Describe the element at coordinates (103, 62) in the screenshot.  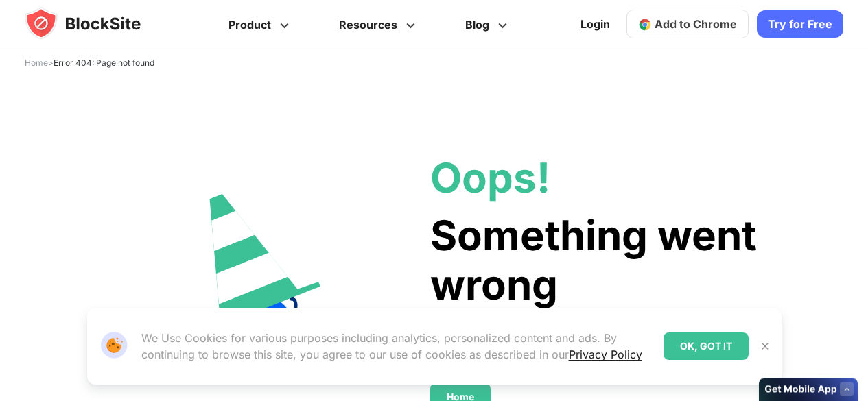
I see `span: Error 404: Page not found` at that location.